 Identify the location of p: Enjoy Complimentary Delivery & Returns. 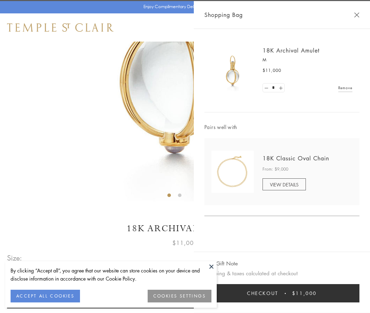
(183, 7).